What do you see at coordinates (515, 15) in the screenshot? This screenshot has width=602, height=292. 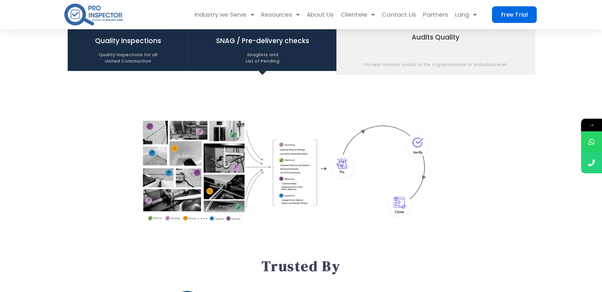 I see `a: Free Trial` at bounding box center [515, 15].